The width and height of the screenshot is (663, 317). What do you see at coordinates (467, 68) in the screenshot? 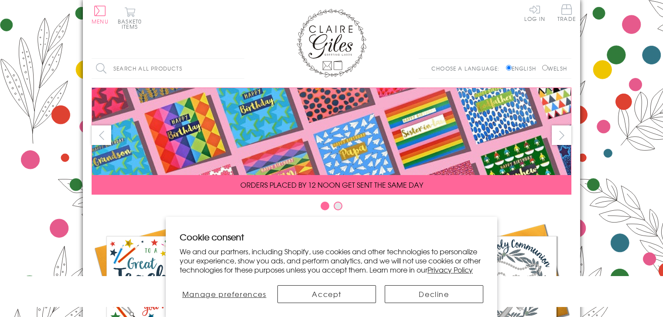
I see `p: Choose a language:` at bounding box center [467, 68].